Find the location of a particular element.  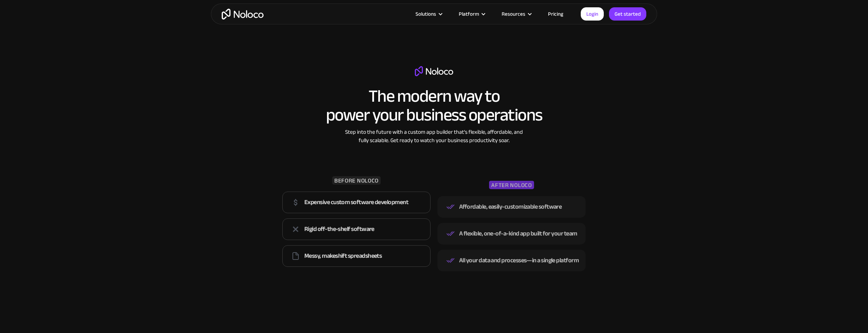

div: All your data and processes—in a single platform is located at coordinates (519, 261).